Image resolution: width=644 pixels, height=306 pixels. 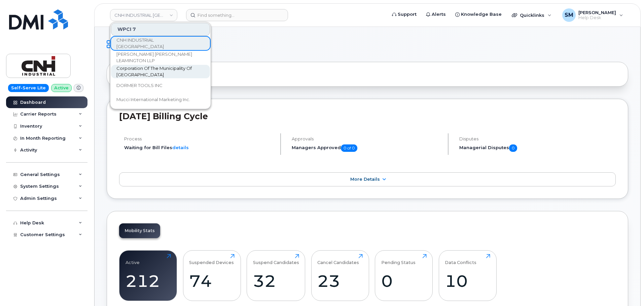 What do you see at coordinates (161, 86) in the screenshot?
I see `a: DORMER TOOLS INC` at bounding box center [161, 86].